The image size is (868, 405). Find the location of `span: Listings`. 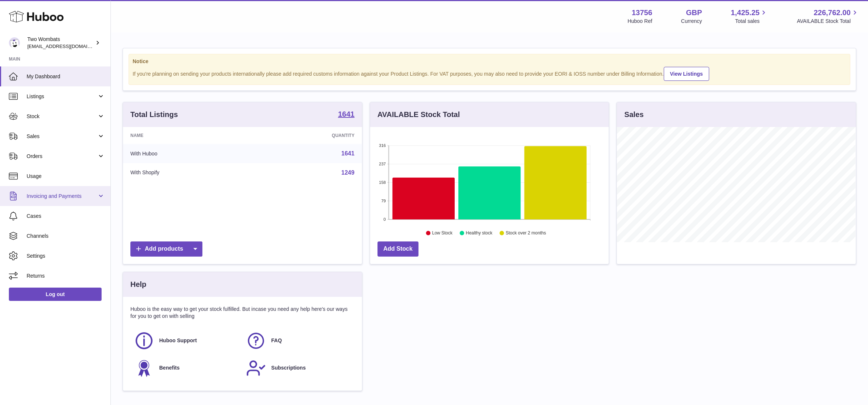

span: Listings is located at coordinates (62, 96).